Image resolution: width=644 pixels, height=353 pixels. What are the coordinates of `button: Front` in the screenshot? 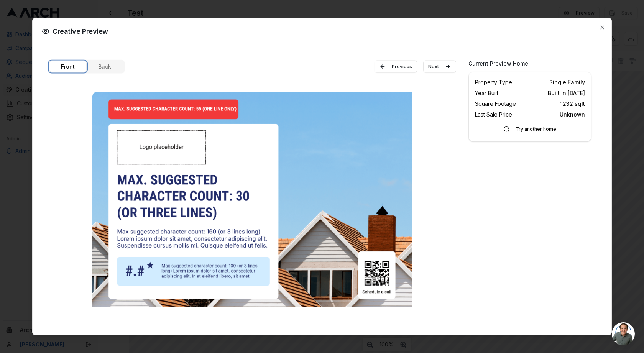 It's located at (68, 66).